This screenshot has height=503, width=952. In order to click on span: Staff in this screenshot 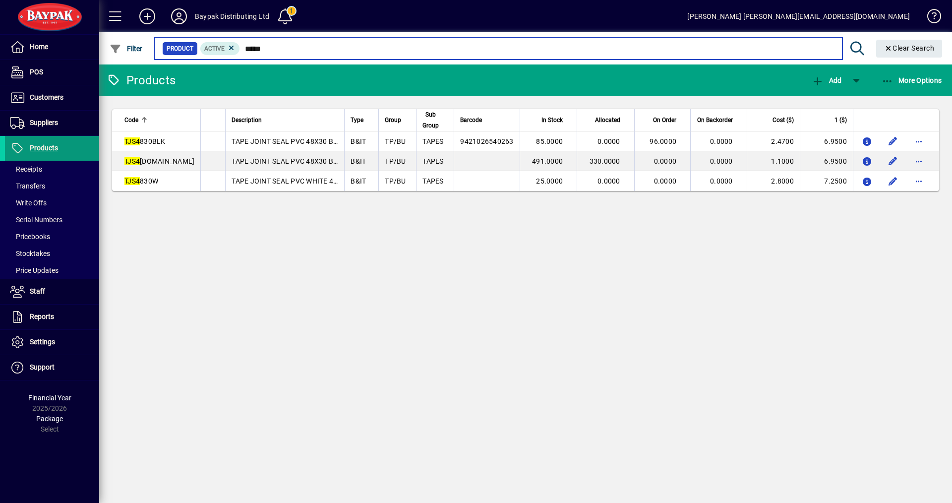, I will do `click(37, 291)`.